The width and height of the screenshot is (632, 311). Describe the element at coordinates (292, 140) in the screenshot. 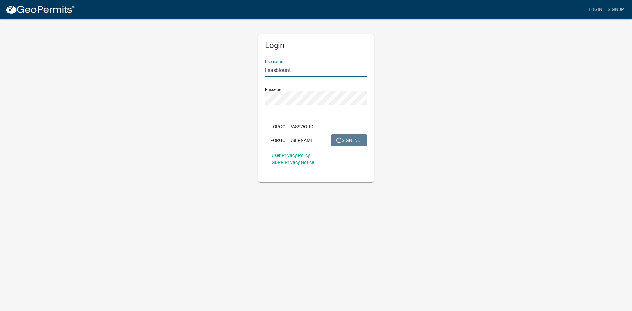

I see `button: Forgot Username` at that location.